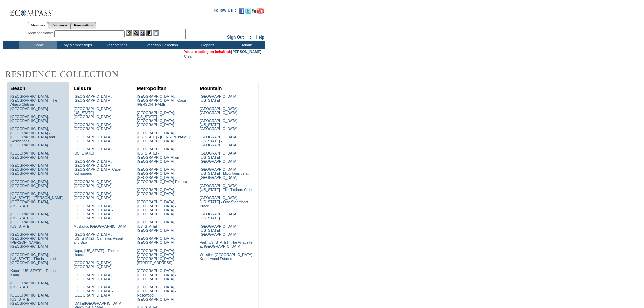  Describe the element at coordinates (129, 33) in the screenshot. I see `img: b_edit.gif` at that location.